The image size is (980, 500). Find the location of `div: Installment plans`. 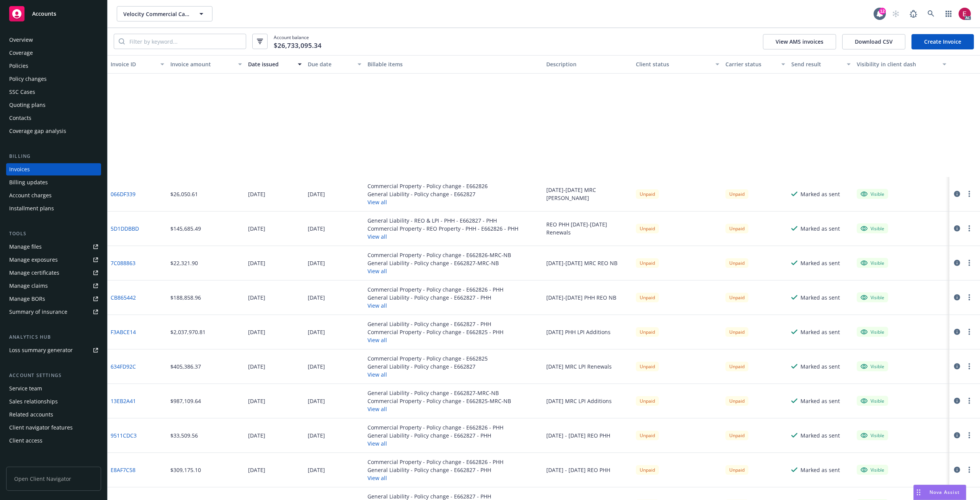

div: Installment plans is located at coordinates (31, 208).